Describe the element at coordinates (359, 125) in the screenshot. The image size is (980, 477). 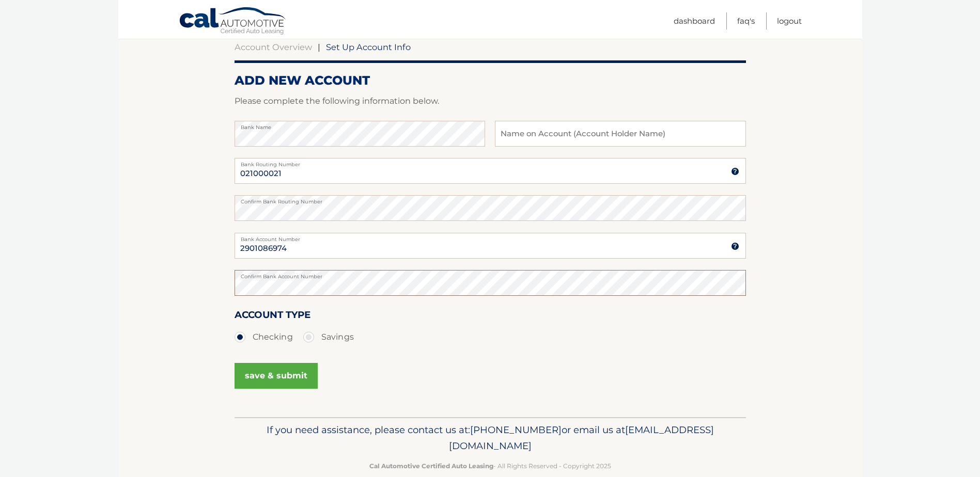
I see `label: Bank Name` at that location.